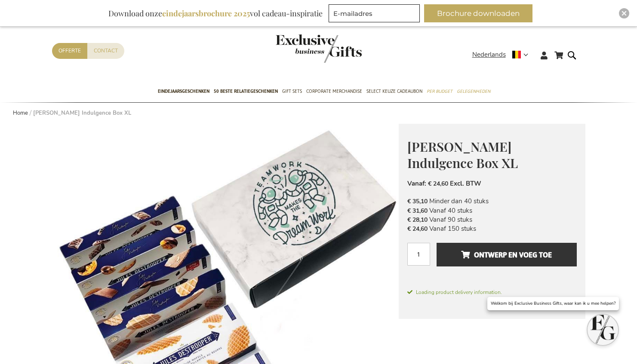  I want to click on a: Home, so click(20, 113).